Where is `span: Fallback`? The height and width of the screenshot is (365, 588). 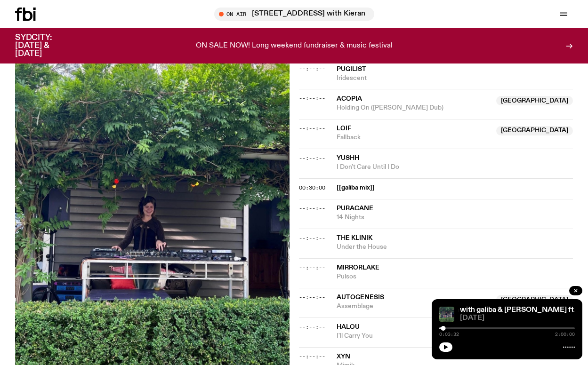 span: Fallback is located at coordinates (414, 138).